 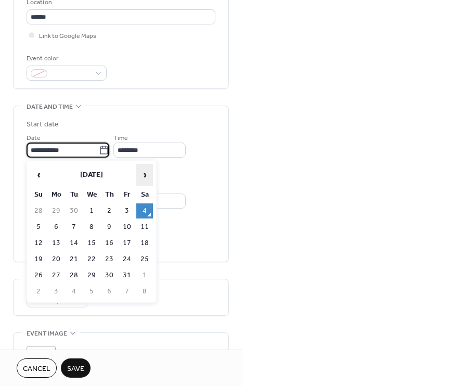 I want to click on div: Start date, so click(x=43, y=124).